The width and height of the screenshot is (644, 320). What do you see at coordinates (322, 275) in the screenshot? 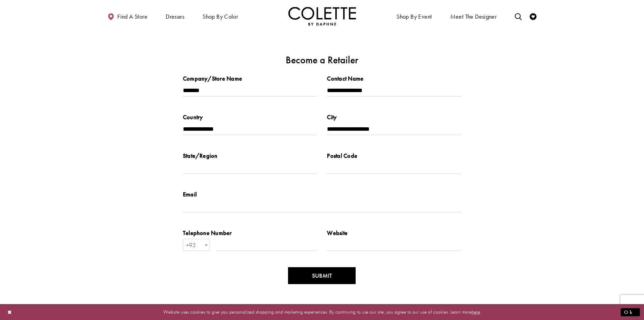
I see `button: SUBMIT` at bounding box center [322, 275].